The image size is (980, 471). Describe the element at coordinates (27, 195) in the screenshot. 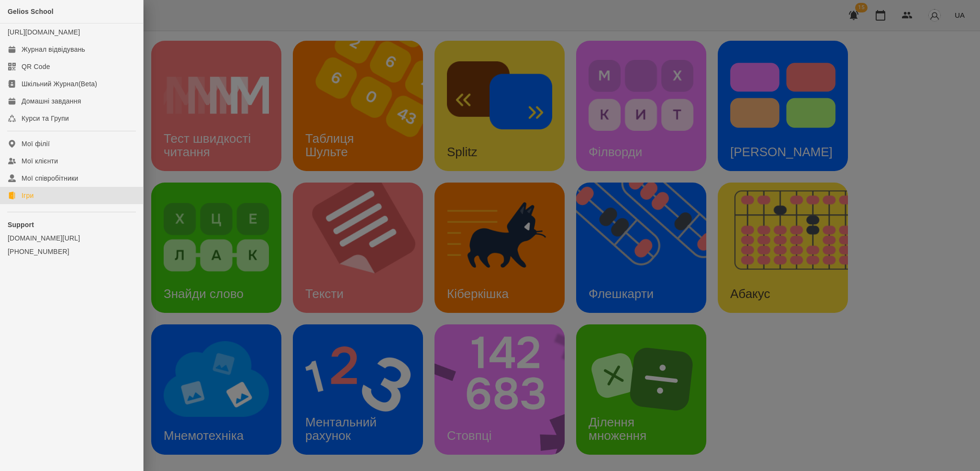

I see `div: Ігри` at that location.